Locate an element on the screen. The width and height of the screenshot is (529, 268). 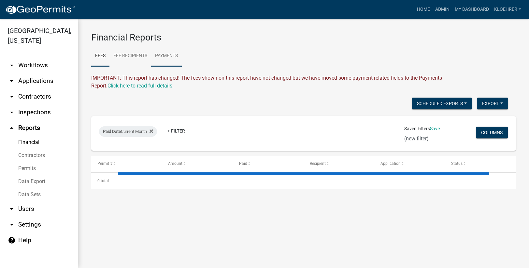
h3: Financial Reports is located at coordinates (304, 37).